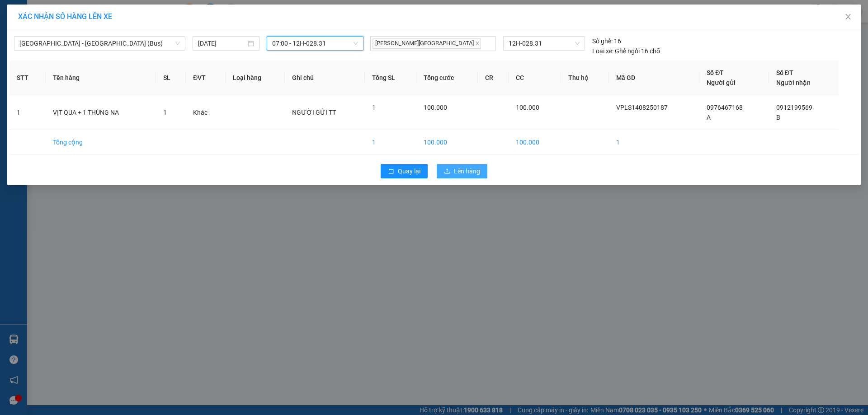 This screenshot has width=868, height=415. What do you see at coordinates (325, 78) in the screenshot?
I see `th: Ghi chú` at bounding box center [325, 78].